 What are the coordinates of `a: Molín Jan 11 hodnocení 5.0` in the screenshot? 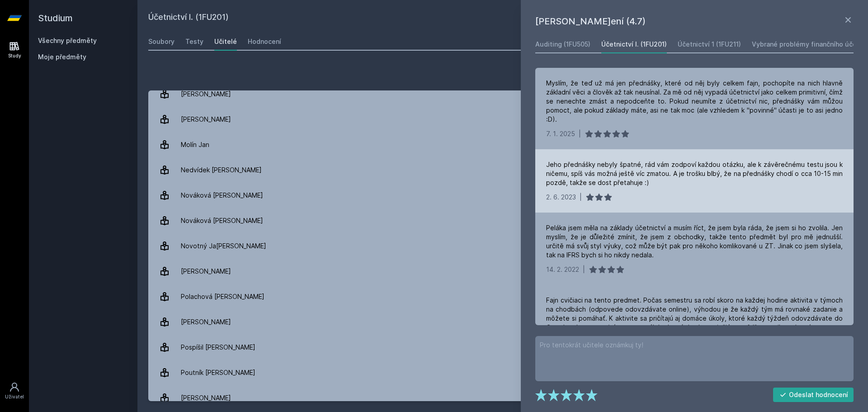 It's located at (503, 145).